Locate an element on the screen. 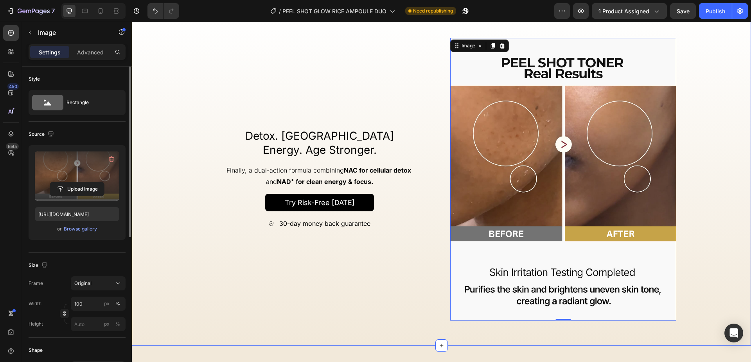  p: 30-day money back guarantee is located at coordinates (193, 202).